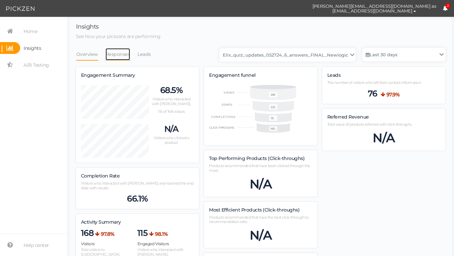 The width and height of the screenshot is (454, 256). What do you see at coordinates (259, 219) in the screenshot?
I see `span: Products recommended that have the best click-through to recommendation ratio.` at bounding box center [259, 219].